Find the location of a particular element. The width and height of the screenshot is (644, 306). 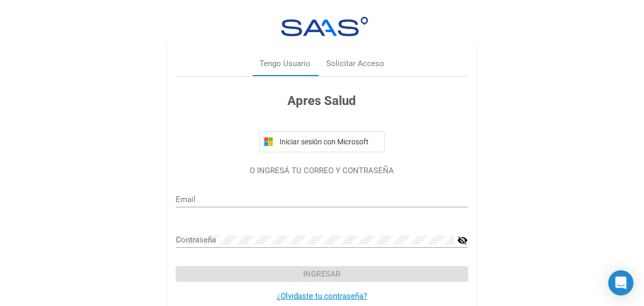

h3: Apres Salud is located at coordinates (321, 101).